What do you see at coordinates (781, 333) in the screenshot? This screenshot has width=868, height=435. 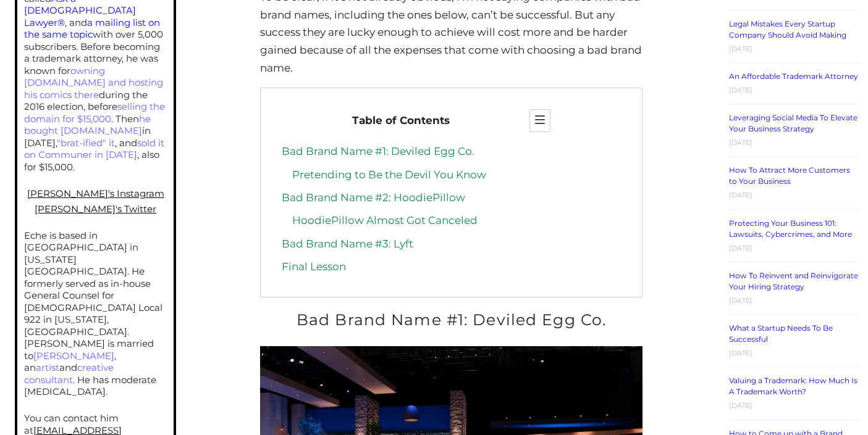 I see `a: What a Startup Needs To Be Successful` at bounding box center [781, 333].